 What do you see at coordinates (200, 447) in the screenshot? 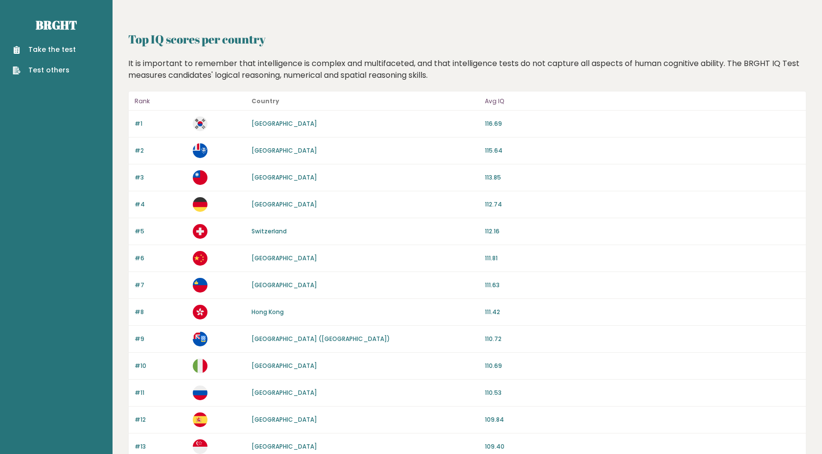
I see `img: sg.svg` at bounding box center [200, 447].